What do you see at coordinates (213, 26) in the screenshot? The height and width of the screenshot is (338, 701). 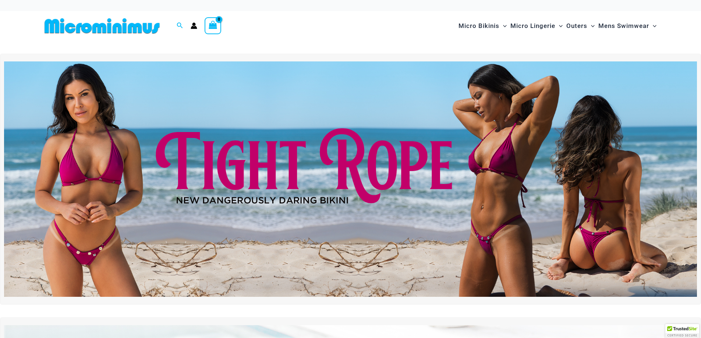 I see `a: View Shopping Cart, empty` at bounding box center [213, 26].